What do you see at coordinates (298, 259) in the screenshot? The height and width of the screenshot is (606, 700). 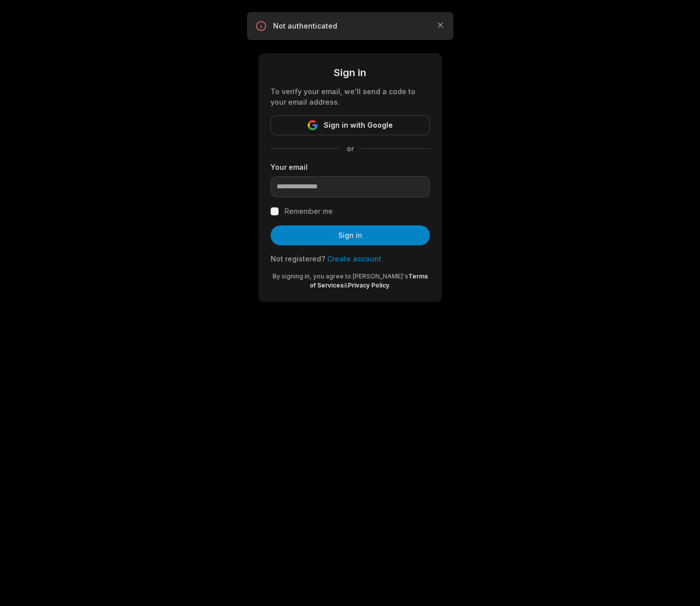 I see `span: Not registered?` at bounding box center [298, 259].